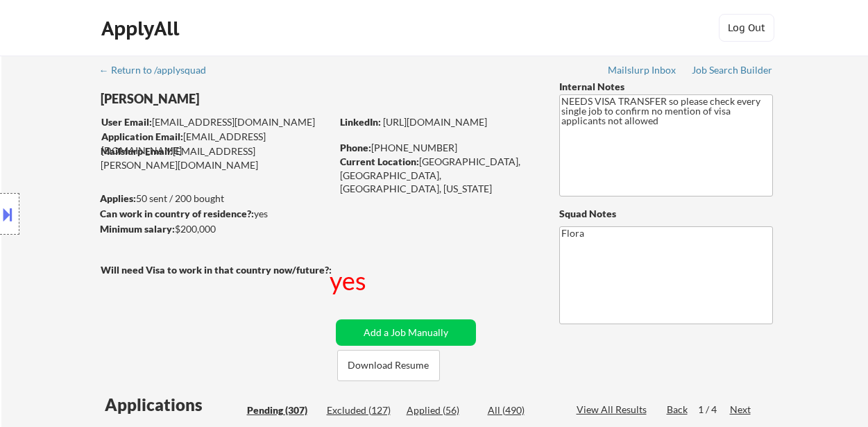  I want to click on a: ← Return to /applysquad, so click(159, 71).